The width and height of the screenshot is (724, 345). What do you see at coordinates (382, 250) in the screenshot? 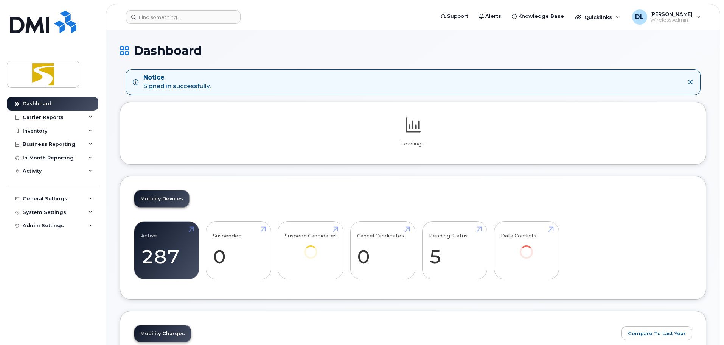
I see `a: Cancel Candidates 0` at bounding box center [382, 250].